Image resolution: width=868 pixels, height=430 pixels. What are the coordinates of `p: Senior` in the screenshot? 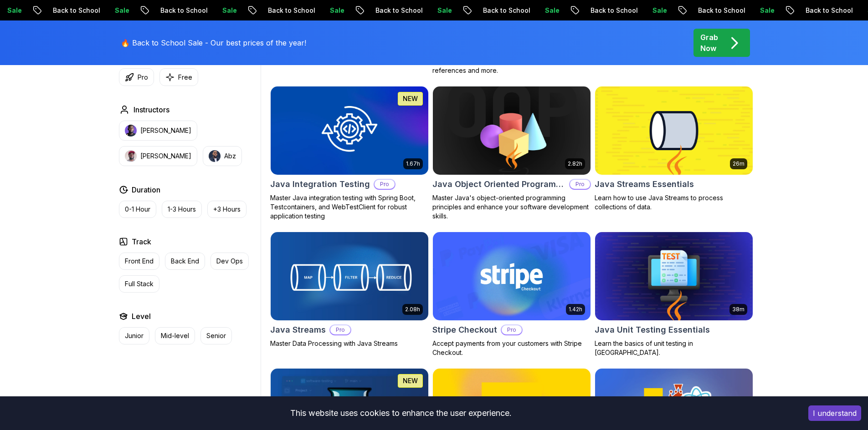 It's located at (216, 336).